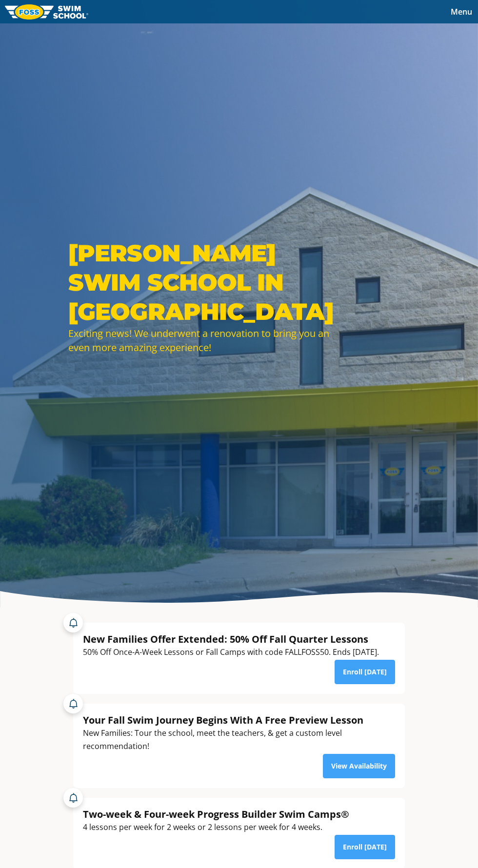  I want to click on div: Exciting news! We underwent a renovation to bring you an even more amazing experience!, so click(210, 340).